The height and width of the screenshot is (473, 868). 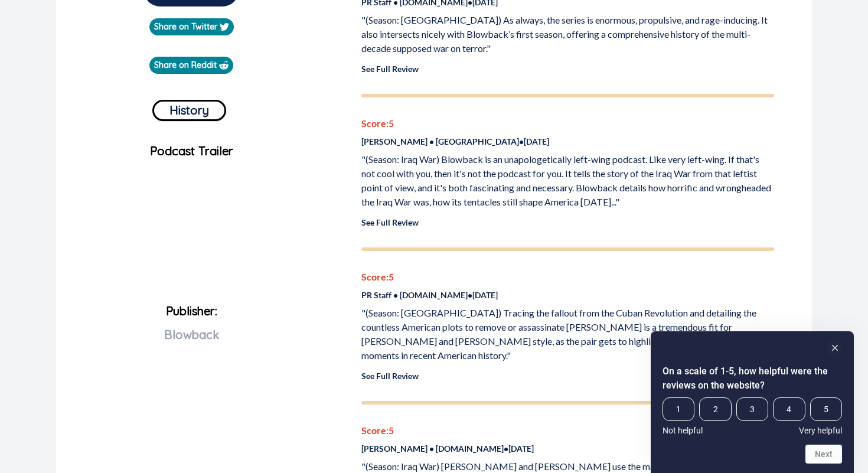 I want to click on p: Podcast Trailer, so click(x=192, y=151).